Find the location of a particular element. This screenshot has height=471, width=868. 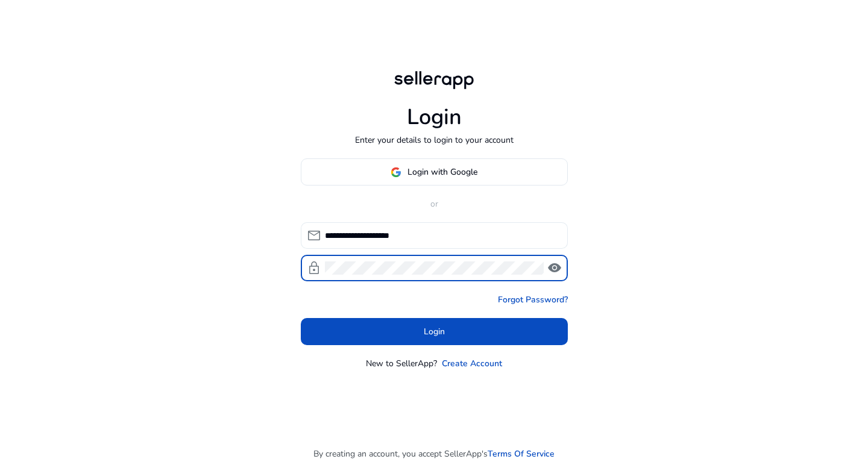

p: New to SellerApp? is located at coordinates (401, 364).